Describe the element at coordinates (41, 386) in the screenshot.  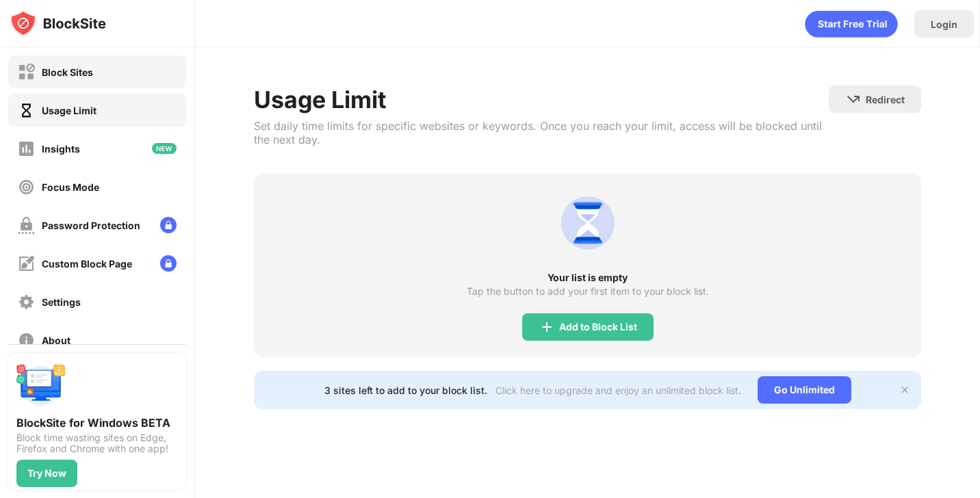
I see `img: push-desktop.svg` at that location.